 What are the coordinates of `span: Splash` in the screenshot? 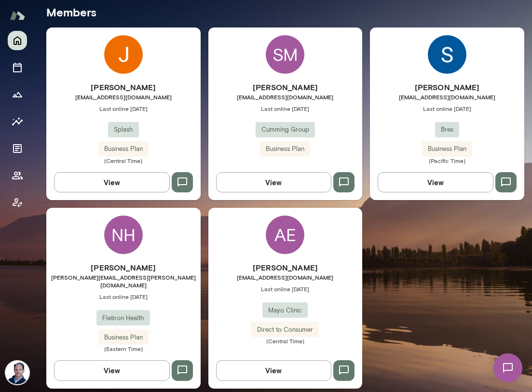 It's located at (124, 130).